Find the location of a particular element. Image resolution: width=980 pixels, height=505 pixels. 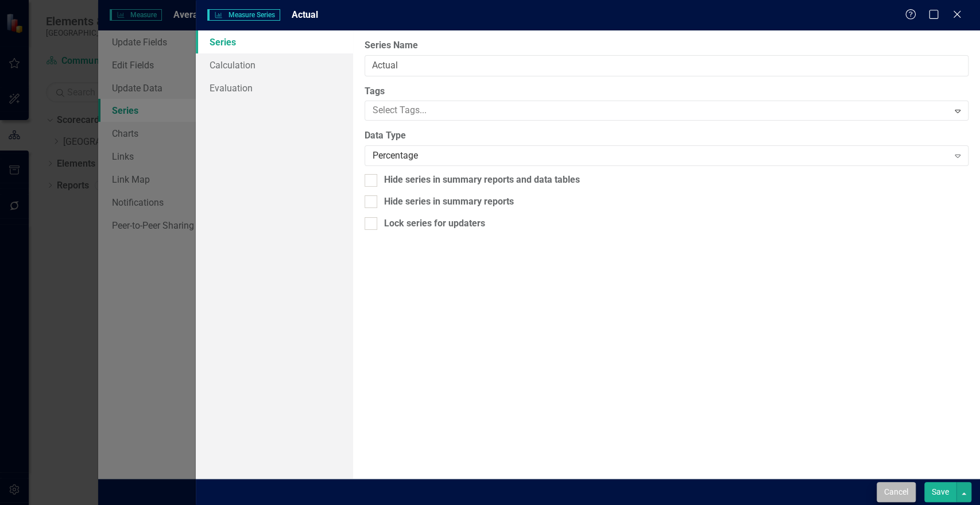

div: Hide series in summary reports and data tables is located at coordinates (482, 180).